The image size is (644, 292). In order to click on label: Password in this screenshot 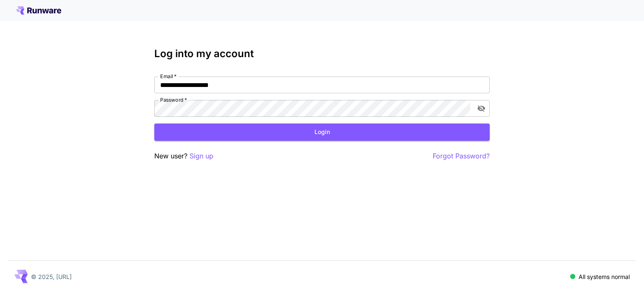, I will do `click(174, 100)`.